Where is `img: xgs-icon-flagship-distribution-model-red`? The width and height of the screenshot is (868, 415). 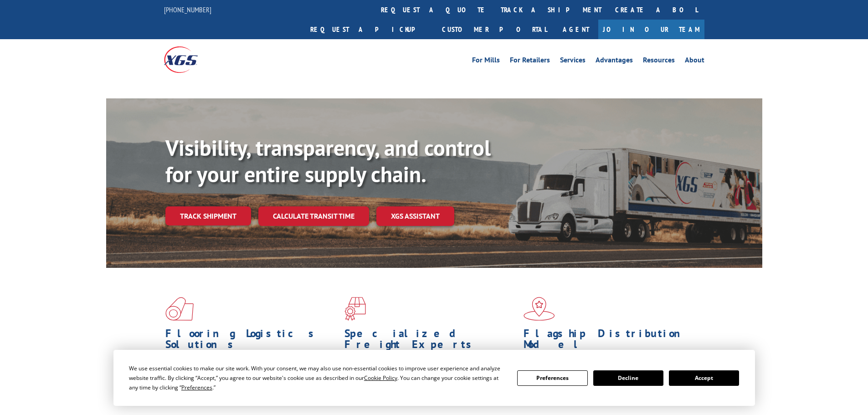
img: xgs-icon-flagship-distribution-model-red is located at coordinates (539, 308).